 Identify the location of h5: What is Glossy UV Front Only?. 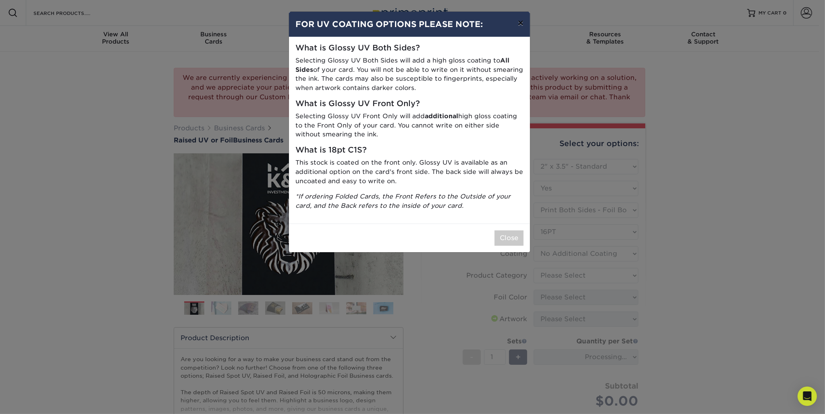
(410, 104).